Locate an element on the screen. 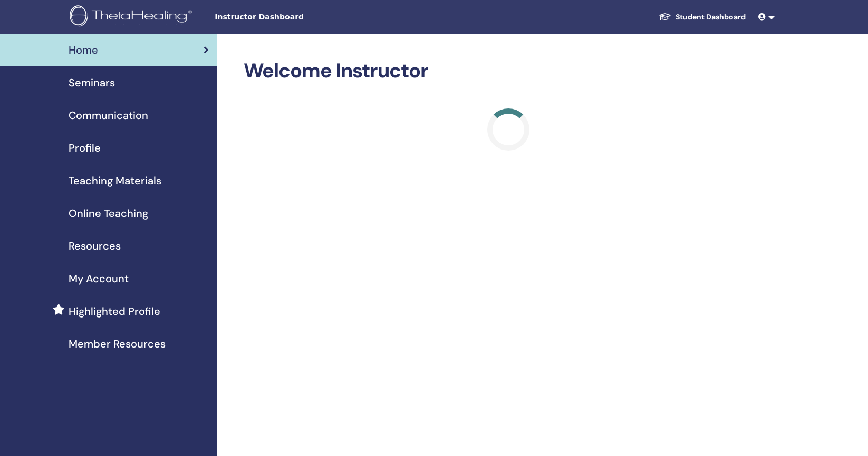 The height and width of the screenshot is (456, 868). span: Profile is located at coordinates (85, 148).